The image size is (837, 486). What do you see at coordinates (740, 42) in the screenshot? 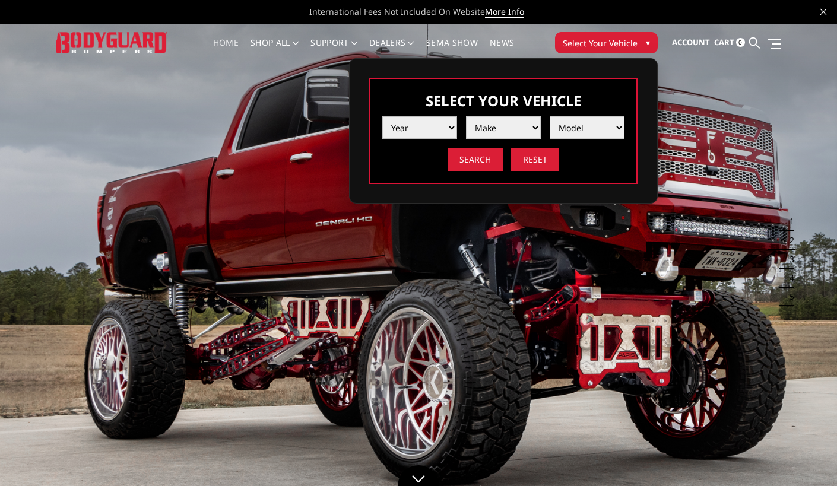
I see `span: 0` at bounding box center [740, 42].